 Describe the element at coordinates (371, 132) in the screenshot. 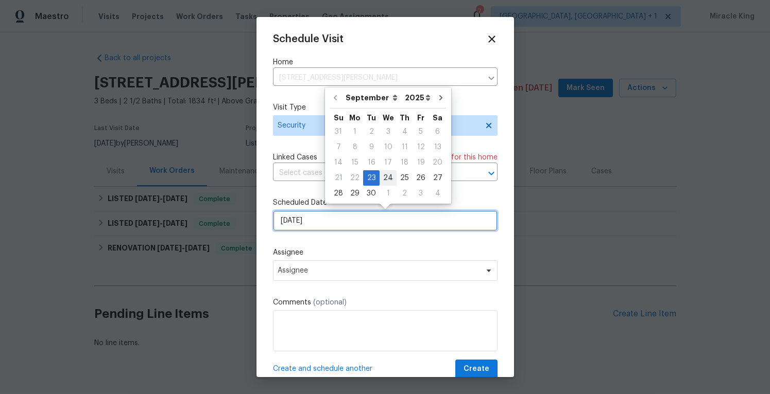

I see `div: Tue Sep 02 2025` at that location.